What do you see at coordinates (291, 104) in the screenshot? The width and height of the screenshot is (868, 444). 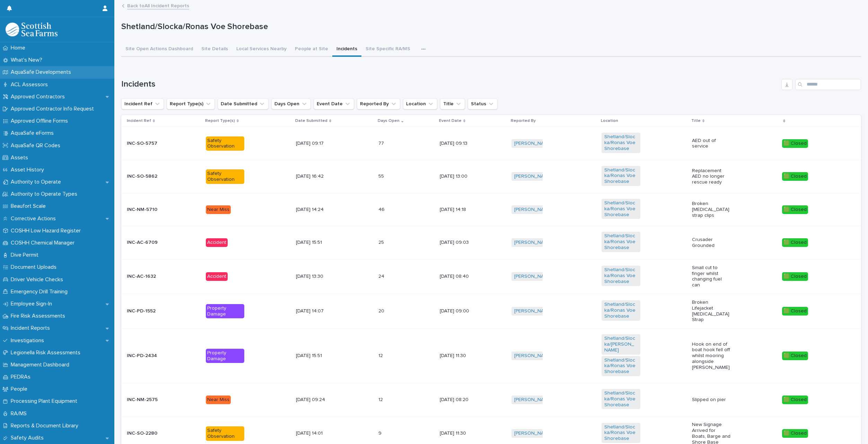 I see `button: Days Open` at bounding box center [291, 104].